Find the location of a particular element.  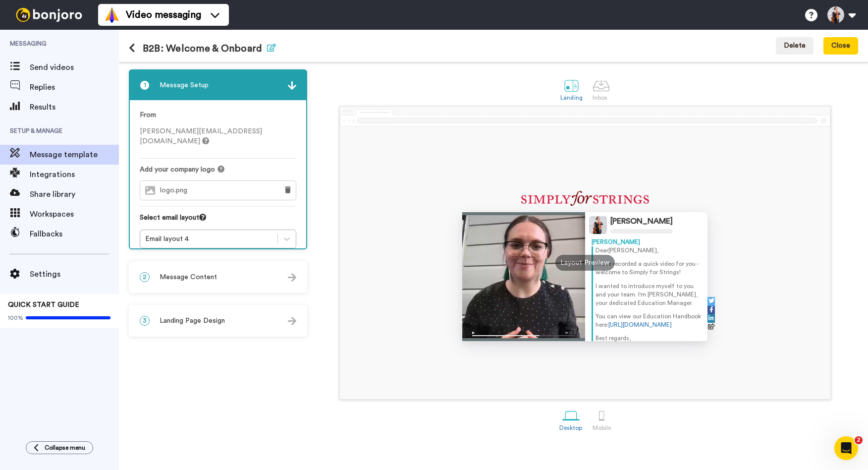

span: Replies is located at coordinates (74, 87).